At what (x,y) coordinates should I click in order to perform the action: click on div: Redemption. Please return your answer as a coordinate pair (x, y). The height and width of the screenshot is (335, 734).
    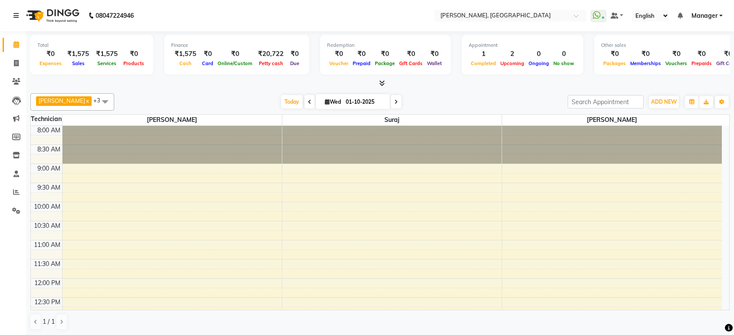
    Looking at the image, I should click on (385, 45).